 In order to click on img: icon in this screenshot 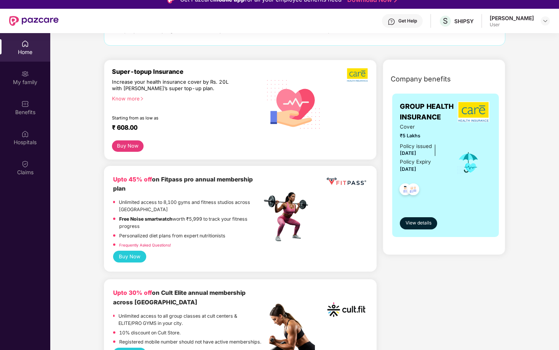, I will do `click(468, 162)`.